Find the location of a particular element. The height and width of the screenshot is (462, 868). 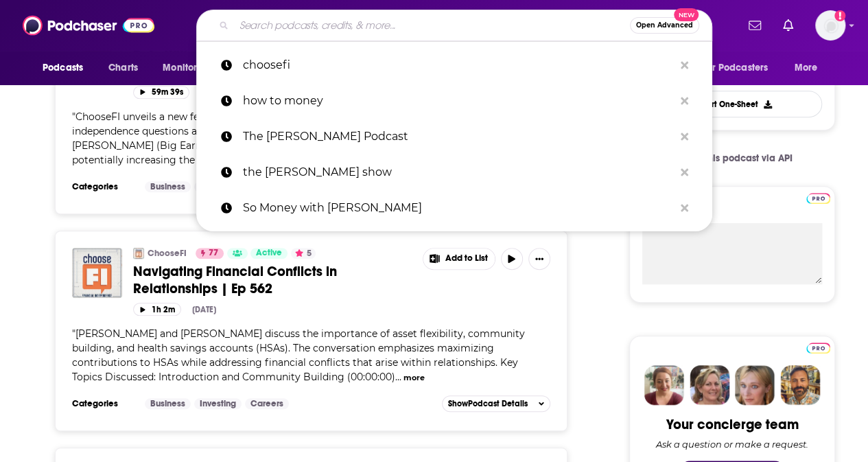

div: Your concierge team is located at coordinates (732, 424).